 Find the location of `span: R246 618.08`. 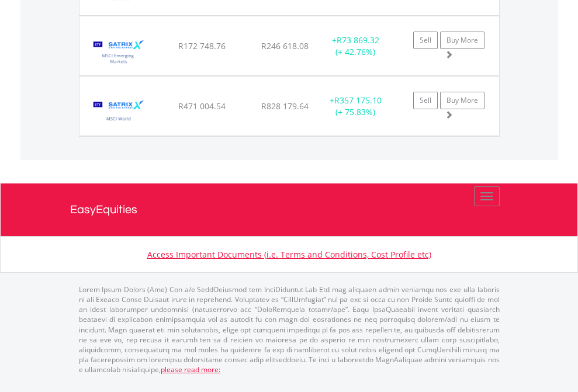

span: R246 618.08 is located at coordinates (285, 45).